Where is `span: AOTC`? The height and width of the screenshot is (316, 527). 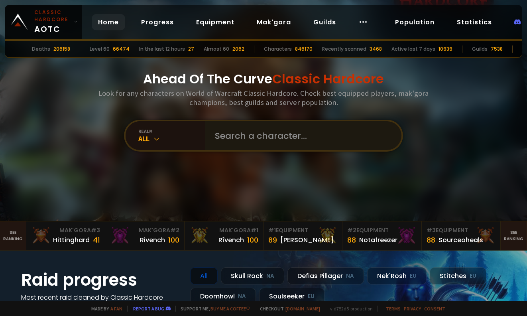 span: AOTC is located at coordinates (53, 22).